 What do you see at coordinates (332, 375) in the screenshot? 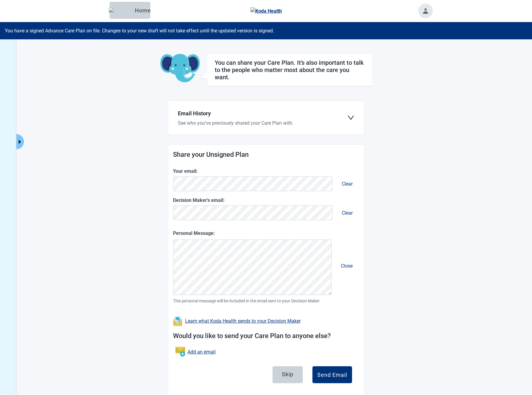
I see `button: Send Email` at bounding box center [332, 375].